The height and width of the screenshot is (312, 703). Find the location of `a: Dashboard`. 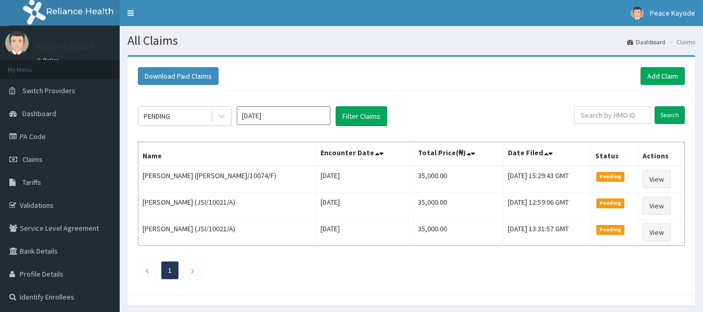

a: Dashboard is located at coordinates (646, 42).